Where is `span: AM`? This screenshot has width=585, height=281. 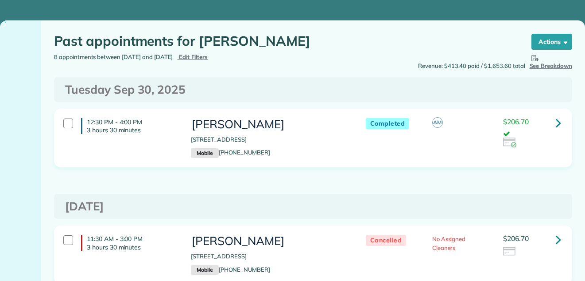
span: AM is located at coordinates (438, 122).